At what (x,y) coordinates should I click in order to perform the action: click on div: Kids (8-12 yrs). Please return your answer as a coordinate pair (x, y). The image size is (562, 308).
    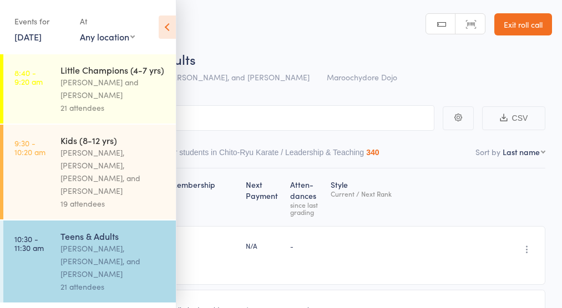
    Looking at the image, I should click on (113, 140).